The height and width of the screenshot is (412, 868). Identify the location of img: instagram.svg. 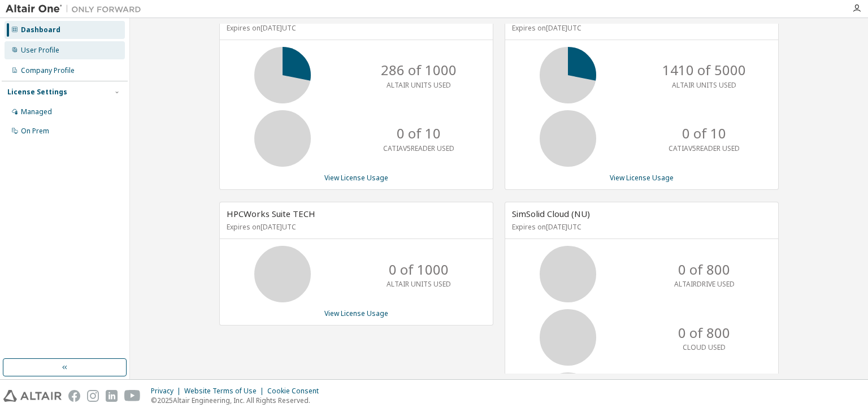
(92, 396).